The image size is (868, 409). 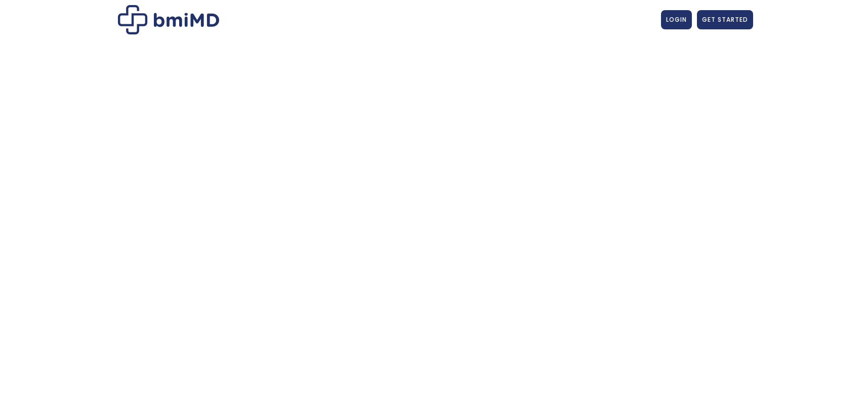 I want to click on span: GET STARTED, so click(x=725, y=19).